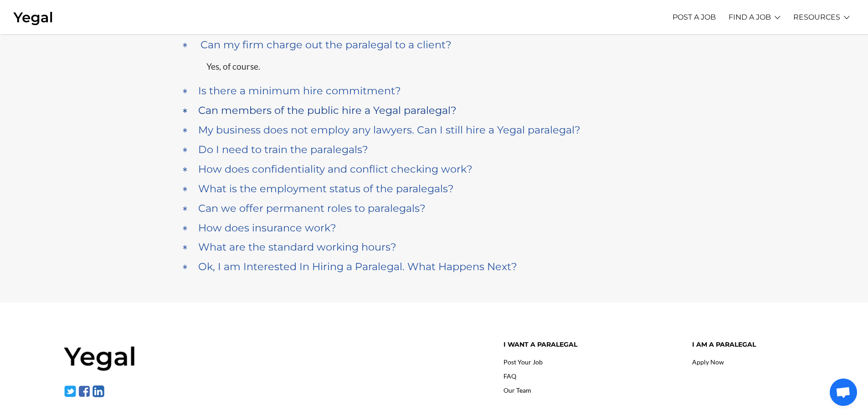 Image resolution: width=868 pixels, height=415 pixels. What do you see at coordinates (434, 110) in the screenshot?
I see `a: Can members of the public hire a Yegal paralegal?` at bounding box center [434, 110].